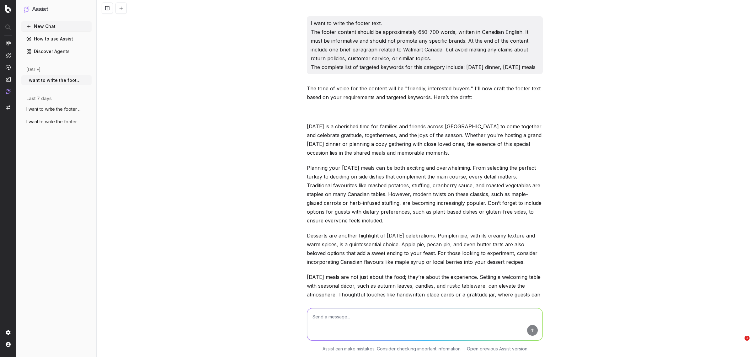 This screenshot has height=357, width=753. I want to click on button: Assist, so click(56, 9).